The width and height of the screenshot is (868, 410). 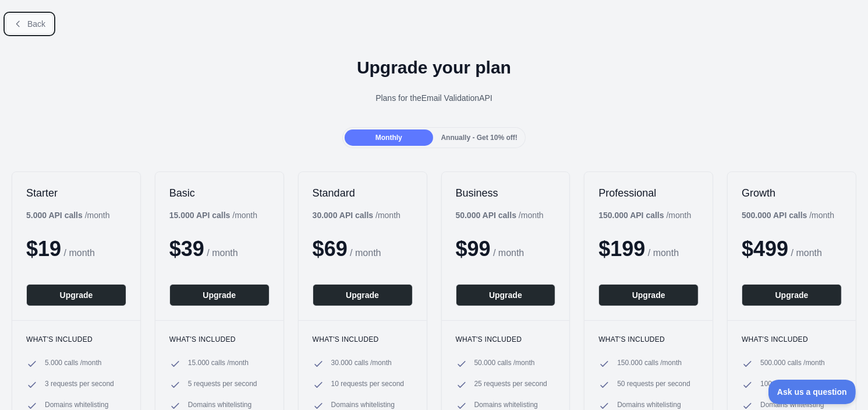 What do you see at coordinates (649, 193) in the screenshot?
I see `h2: Professional` at bounding box center [649, 193].